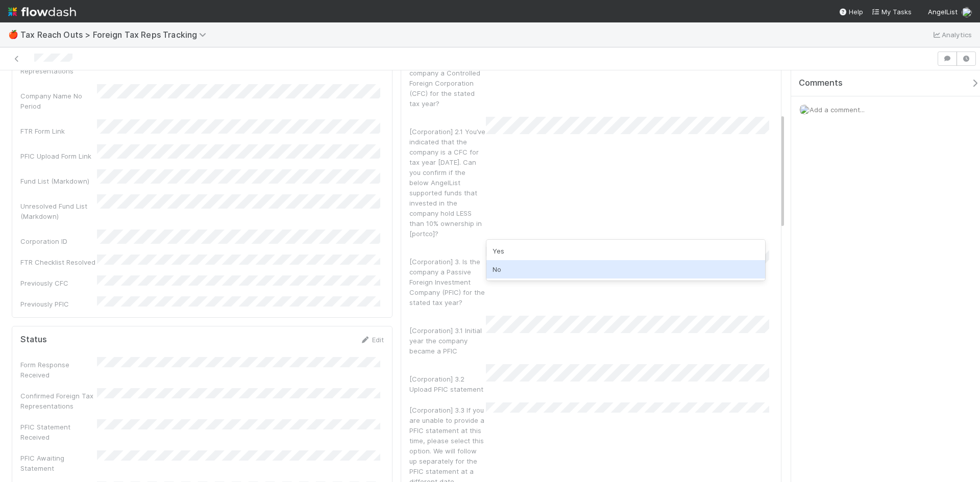  What do you see at coordinates (626, 269) in the screenshot?
I see `div: No` at bounding box center [626, 269].